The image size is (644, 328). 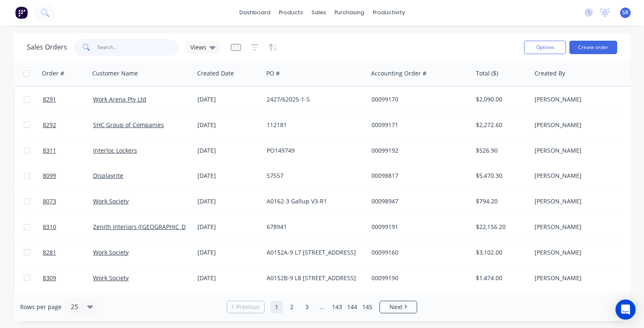 What do you see at coordinates (367, 307) in the screenshot?
I see `a: Page 145` at bounding box center [367, 307].